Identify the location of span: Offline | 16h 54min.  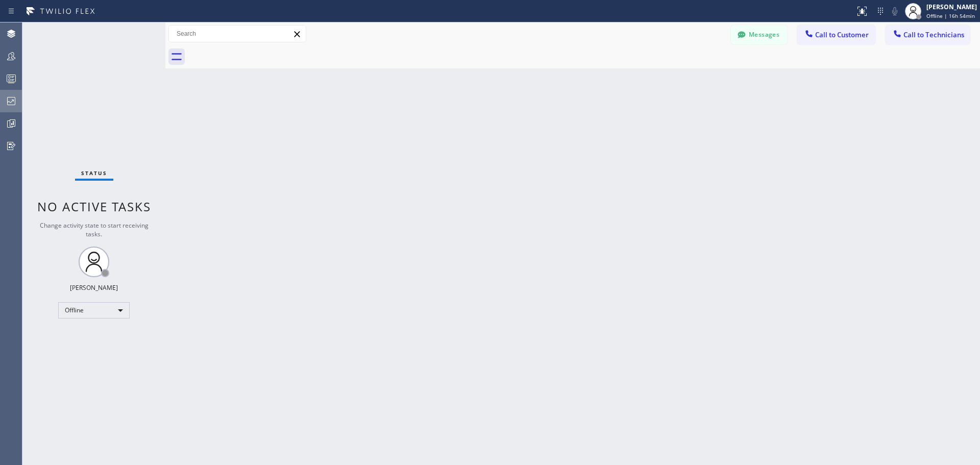
(950, 16).